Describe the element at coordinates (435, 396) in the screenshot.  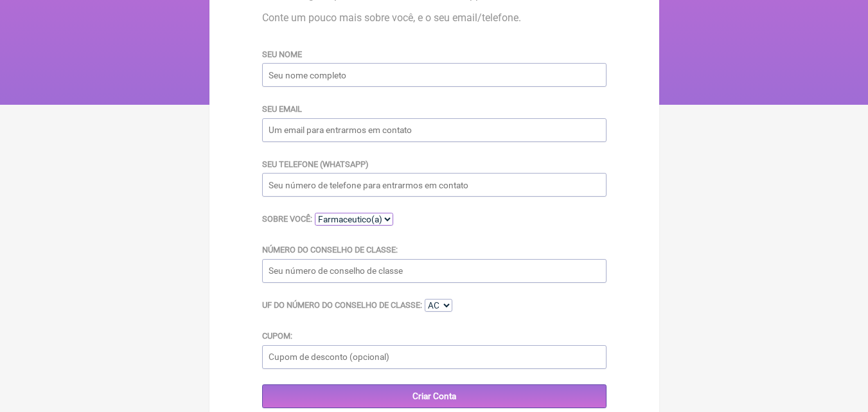
I see `input: Criar Conta` at that location.